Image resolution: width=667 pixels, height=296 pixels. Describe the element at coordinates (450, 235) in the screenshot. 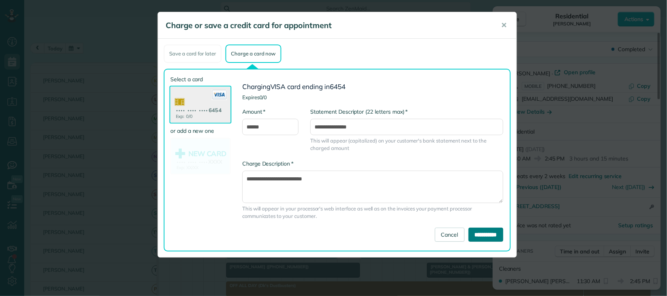

I see `a: Cancel` at that location.